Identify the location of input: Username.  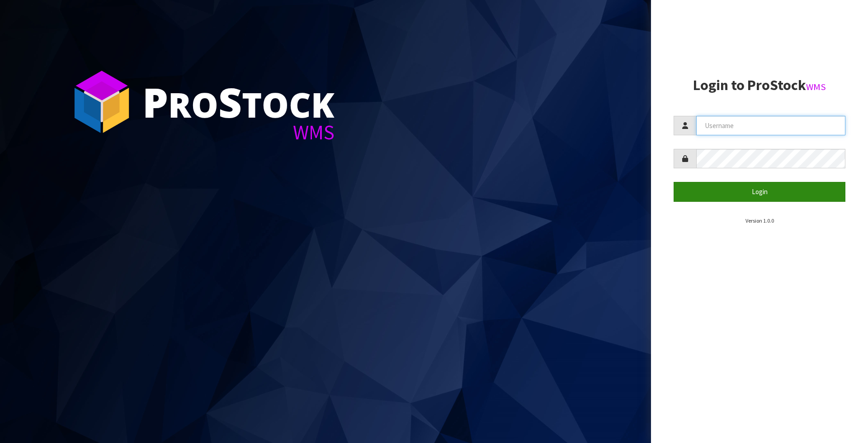
(771, 125).